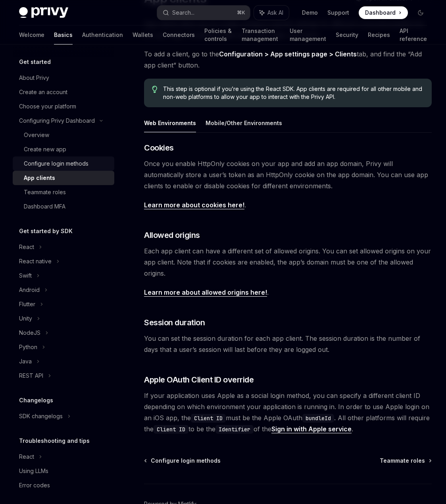 This screenshot has width=446, height=504. Describe the element at coordinates (288, 412) in the screenshot. I see `span: If your application uses Apple as a social login method, you can specify a different client ID de...` at that location.